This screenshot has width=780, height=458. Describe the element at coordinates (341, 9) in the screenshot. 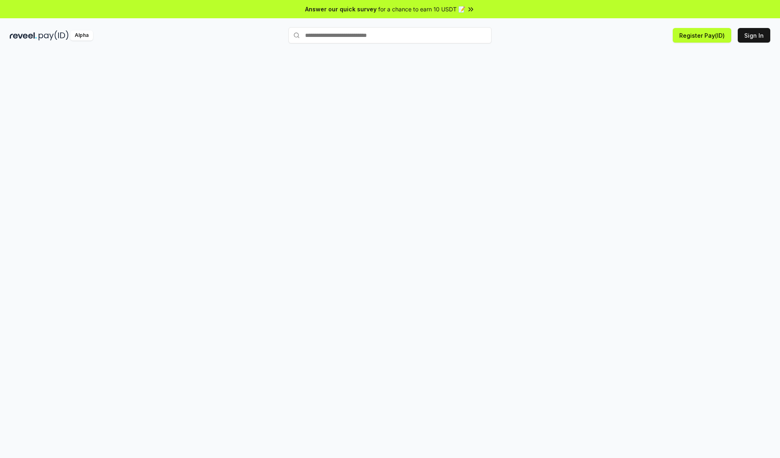

I see `span: Answer our quick survey` at that location.